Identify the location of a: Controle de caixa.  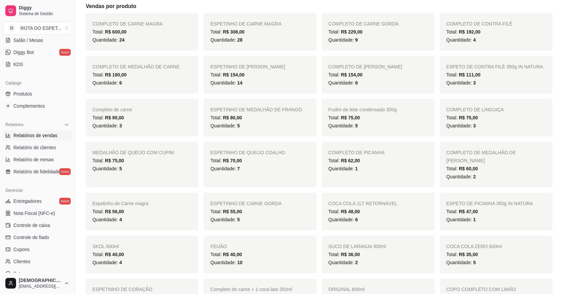
(37, 225).